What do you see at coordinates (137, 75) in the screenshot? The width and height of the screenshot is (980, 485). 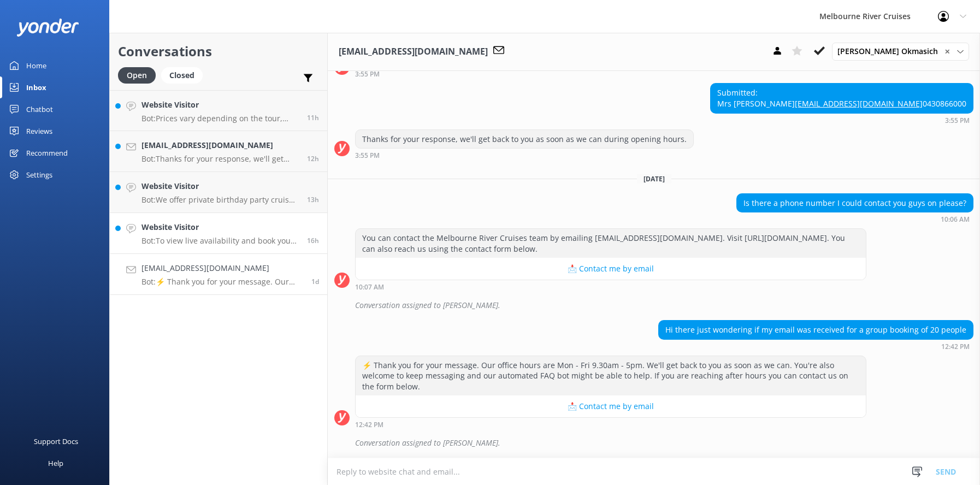 I see `div: Open` at bounding box center [137, 75].